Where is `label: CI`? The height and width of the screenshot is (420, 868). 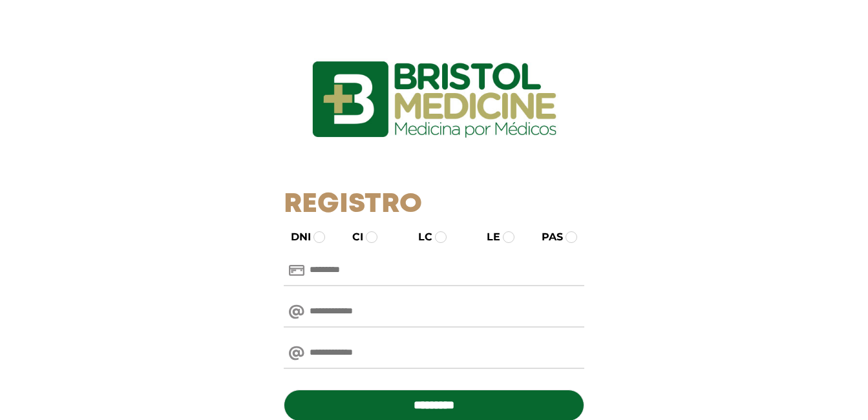 label: CI is located at coordinates (352, 237).